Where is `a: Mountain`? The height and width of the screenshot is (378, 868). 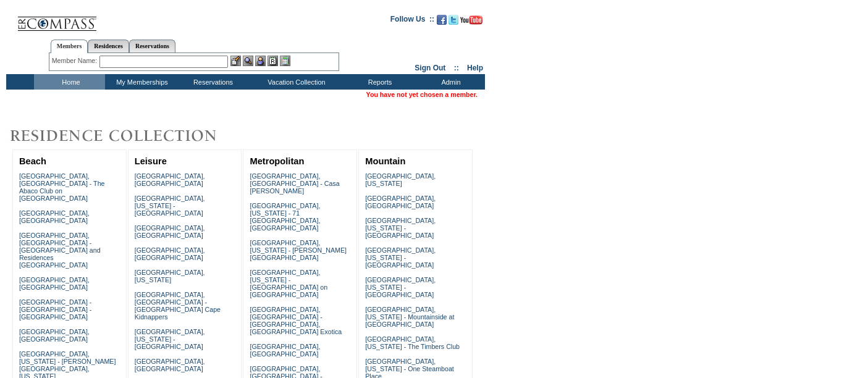
a: Mountain is located at coordinates (385, 161).